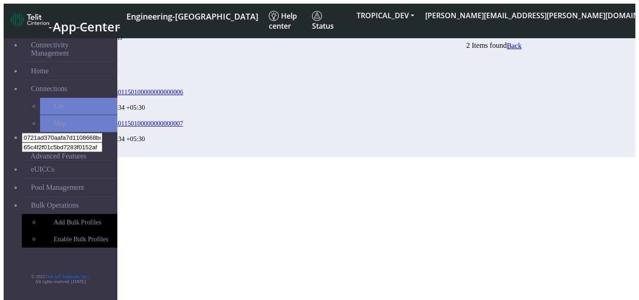 The width and height of the screenshot is (639, 300). I want to click on img: knowledge.svg, so click(274, 16).